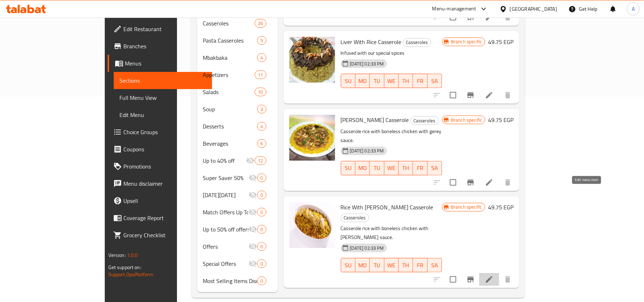  What do you see at coordinates (435, 168) in the screenshot?
I see `button: SA` at bounding box center [435, 168].